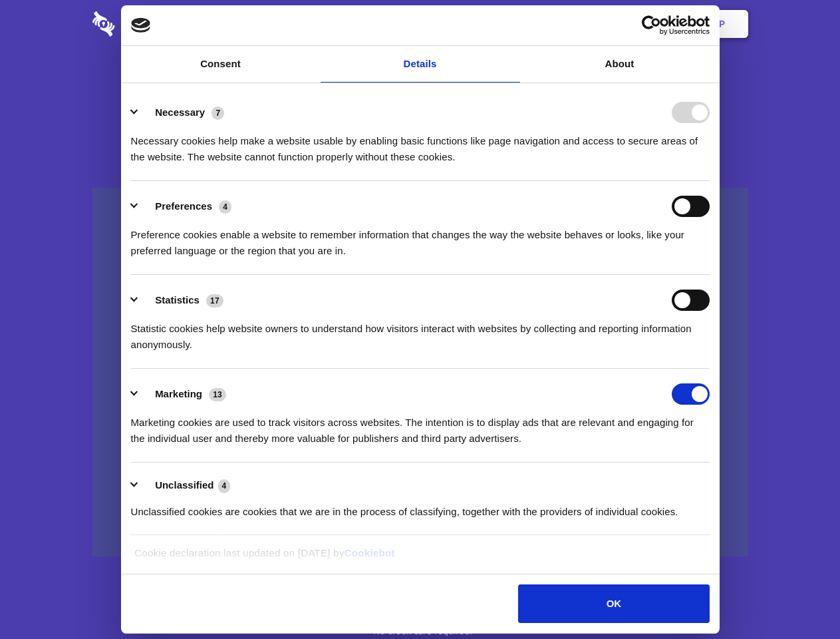 This screenshot has width=840, height=639. What do you see at coordinates (651, 25) in the screenshot?
I see `a: Usercentrics Cookiebot - opens in a new window` at bounding box center [651, 25].